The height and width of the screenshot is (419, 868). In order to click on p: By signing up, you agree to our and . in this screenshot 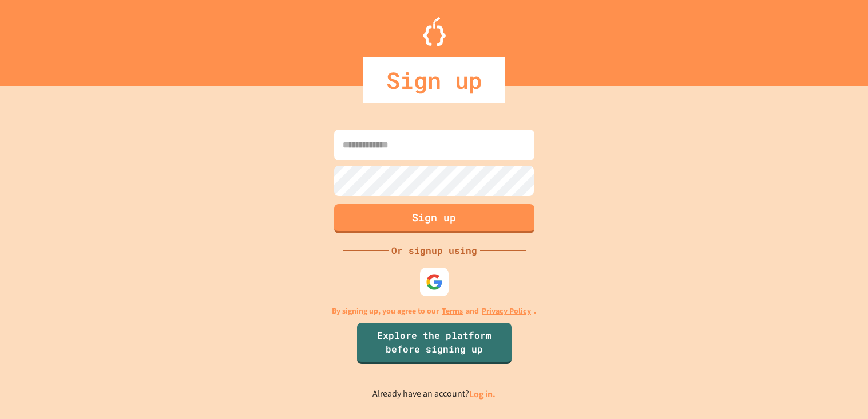, I will do `click(434, 310)`.